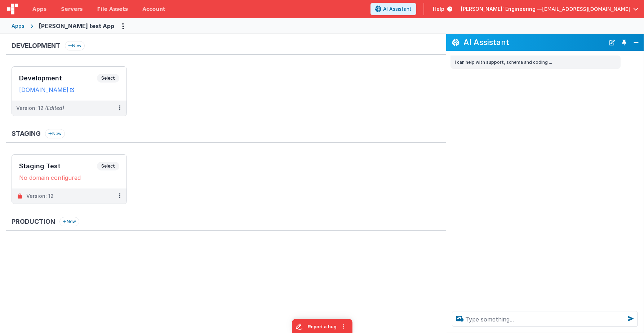  Describe the element at coordinates (439, 9) in the screenshot. I see `span: Help` at that location.